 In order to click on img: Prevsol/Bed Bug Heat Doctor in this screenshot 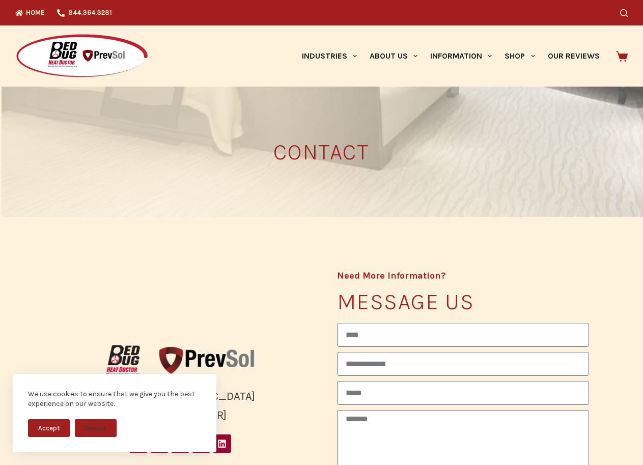, I will do `click(82, 56)`.